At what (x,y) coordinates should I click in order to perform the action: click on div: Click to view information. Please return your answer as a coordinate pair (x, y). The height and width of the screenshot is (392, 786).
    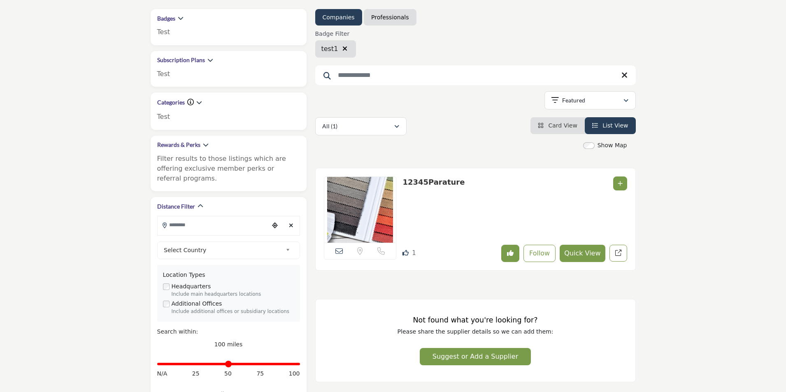
    Looking at the image, I should click on (190, 102).